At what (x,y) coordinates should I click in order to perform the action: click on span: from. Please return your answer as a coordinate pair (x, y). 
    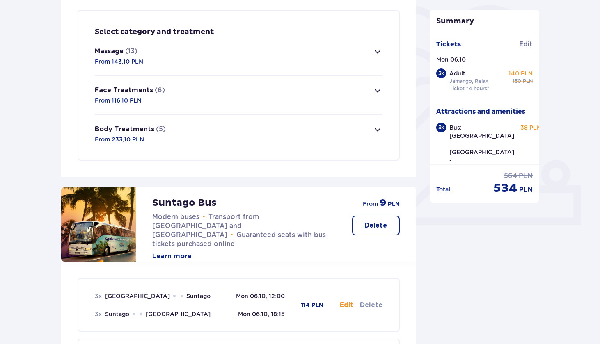
    Looking at the image, I should click on (370, 204).